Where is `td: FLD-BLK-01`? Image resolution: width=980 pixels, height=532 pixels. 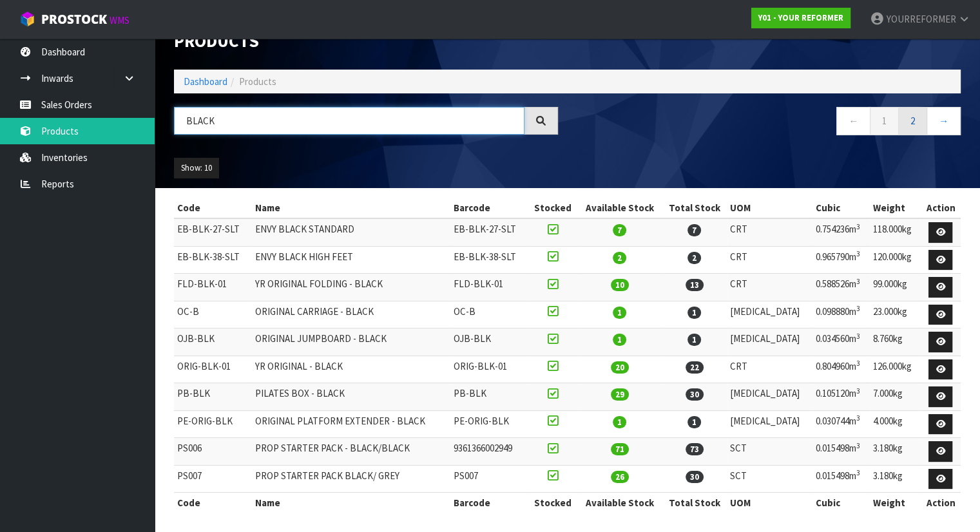 td: FLD-BLK-01 is located at coordinates (489, 287).